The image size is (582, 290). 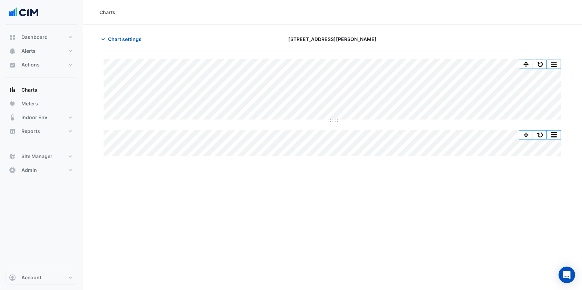 I want to click on app-icon: Charts, so click(x=12, y=90).